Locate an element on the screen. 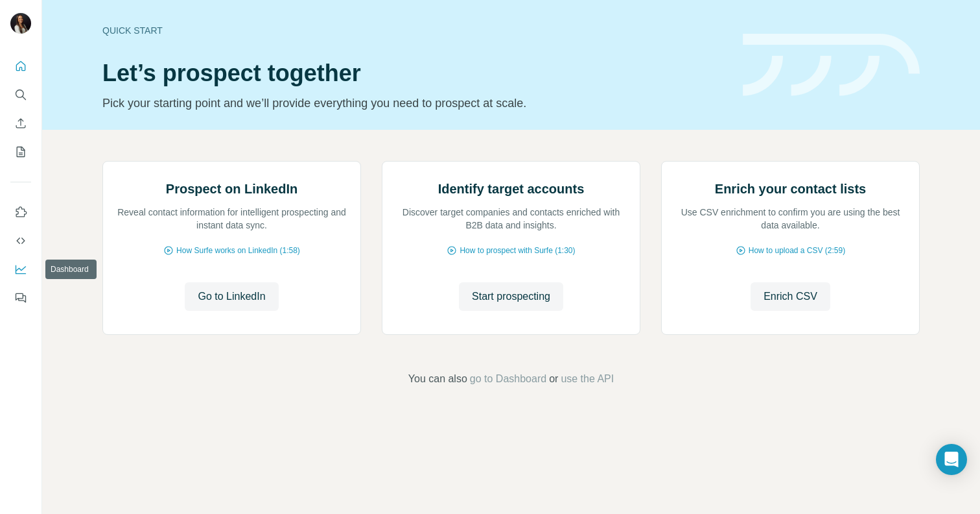 This screenshot has width=980, height=514. p: Discover target companies and contacts enriched with B2B data and insights. is located at coordinates (511, 218).